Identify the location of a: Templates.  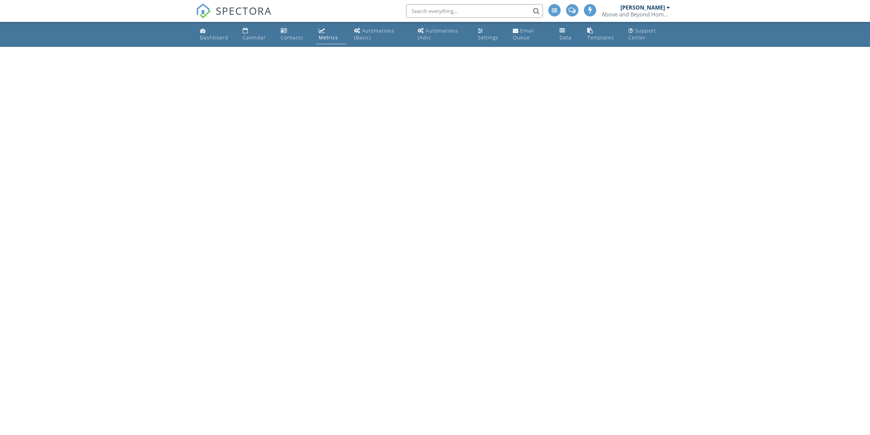
(602, 34).